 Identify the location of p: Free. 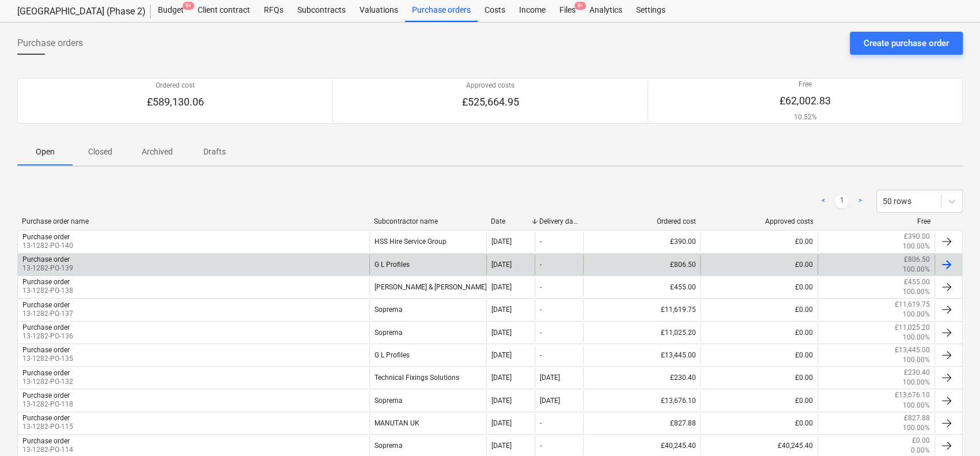
(805, 84).